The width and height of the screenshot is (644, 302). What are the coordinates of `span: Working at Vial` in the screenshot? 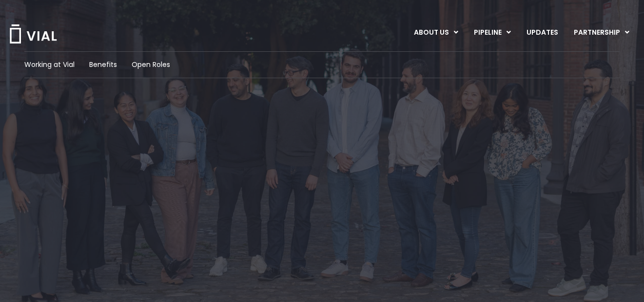 It's located at (49, 64).